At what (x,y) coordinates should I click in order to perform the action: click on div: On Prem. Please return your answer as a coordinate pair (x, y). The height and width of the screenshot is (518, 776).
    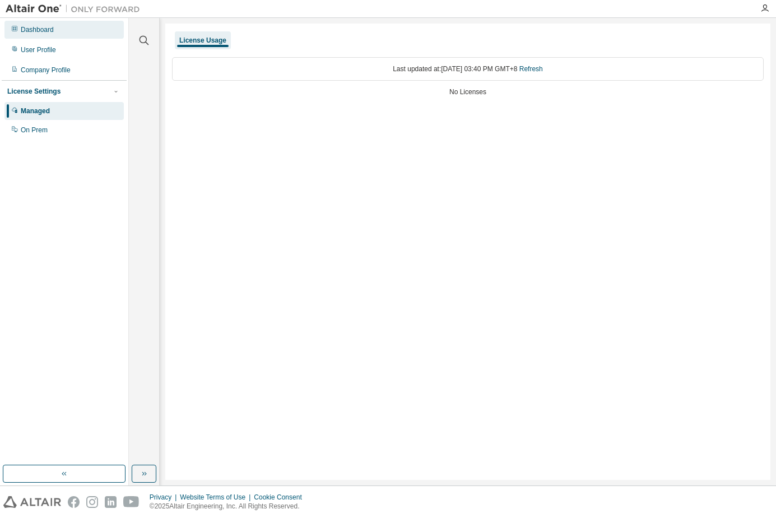
    Looking at the image, I should click on (34, 130).